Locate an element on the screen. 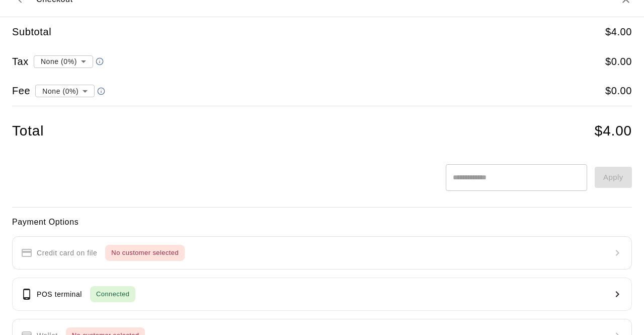  h6: Payment Options is located at coordinates (322, 222).